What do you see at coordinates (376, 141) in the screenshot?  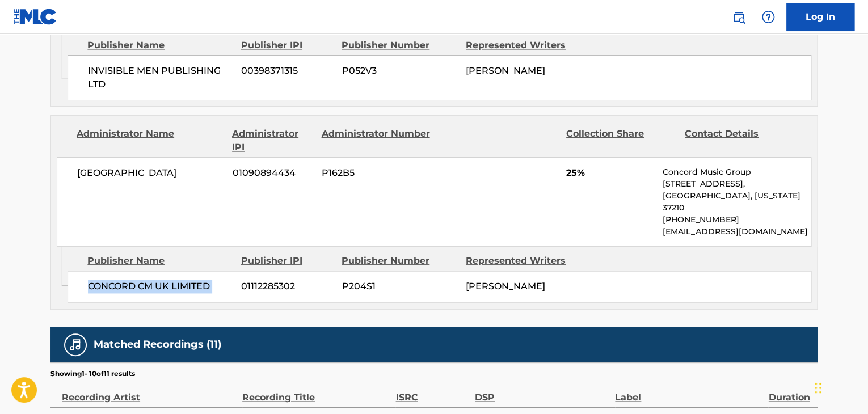 I see `div: Administrator Number` at bounding box center [376, 141].